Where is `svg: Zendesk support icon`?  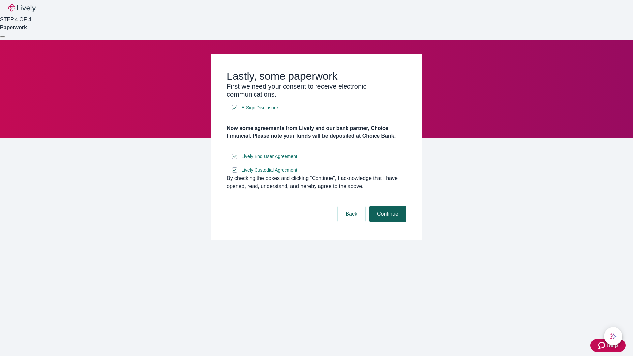 svg: Zendesk support icon is located at coordinates (602, 345).